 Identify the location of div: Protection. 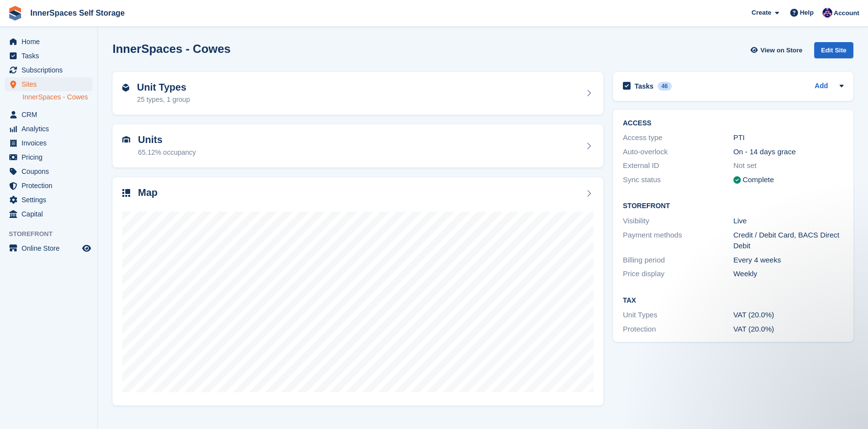
(679, 329).